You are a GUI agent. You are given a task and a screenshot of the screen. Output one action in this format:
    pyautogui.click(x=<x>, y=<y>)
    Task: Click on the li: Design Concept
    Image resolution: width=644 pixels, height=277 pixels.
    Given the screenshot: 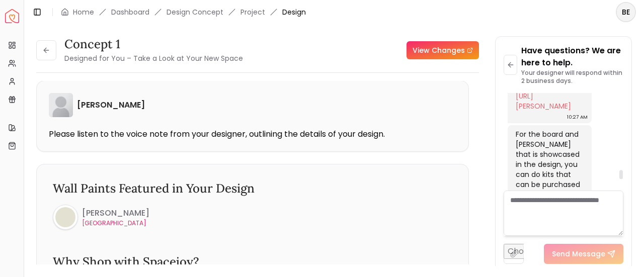 What is the action you would take?
    pyautogui.click(x=195, y=12)
    